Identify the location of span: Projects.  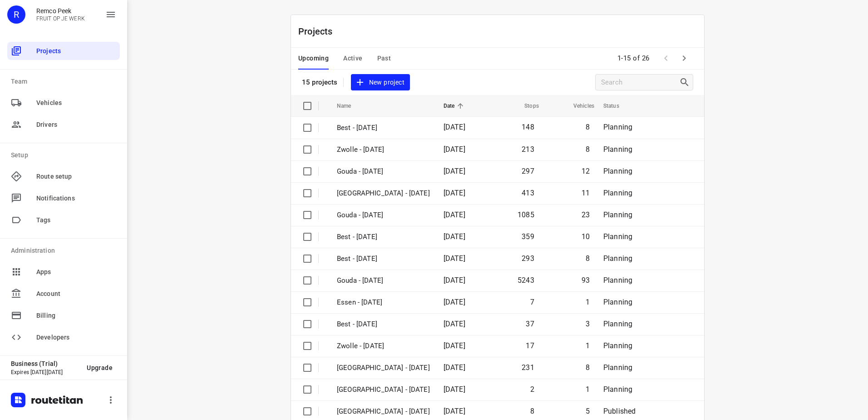
(76, 51).